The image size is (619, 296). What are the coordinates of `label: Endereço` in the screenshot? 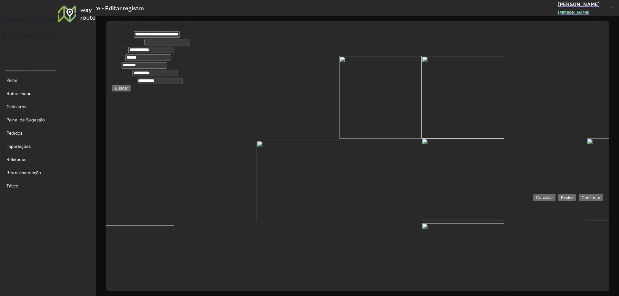 It's located at (123, 34).